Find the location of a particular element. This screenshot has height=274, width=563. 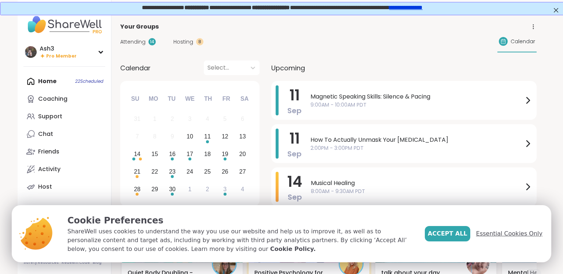

div: Choose Saturday, September 27th, 2025 is located at coordinates (242, 172).